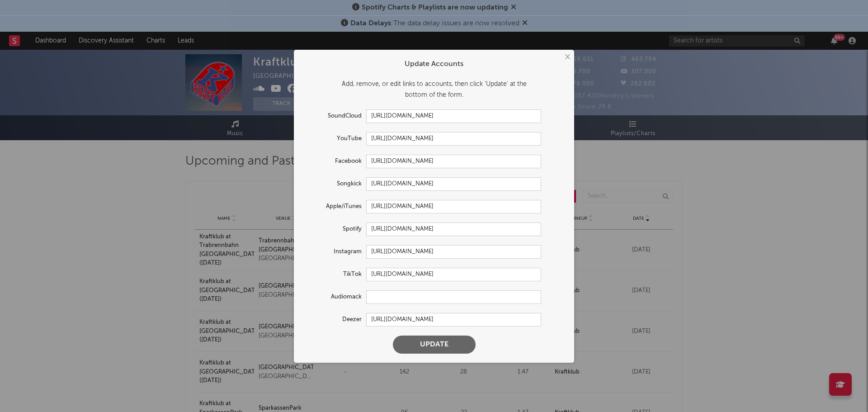  I want to click on label: Instagram, so click(335, 252).